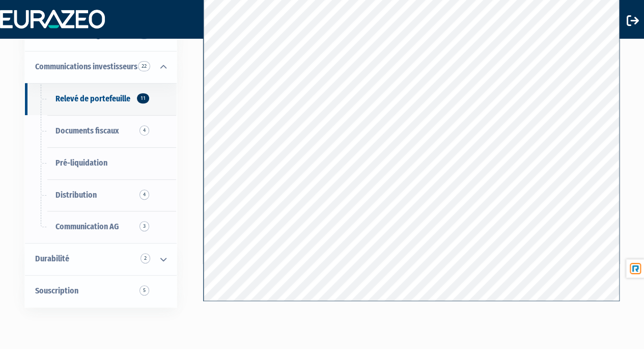 This screenshot has width=644, height=349. I want to click on span: Distribution, so click(76, 195).